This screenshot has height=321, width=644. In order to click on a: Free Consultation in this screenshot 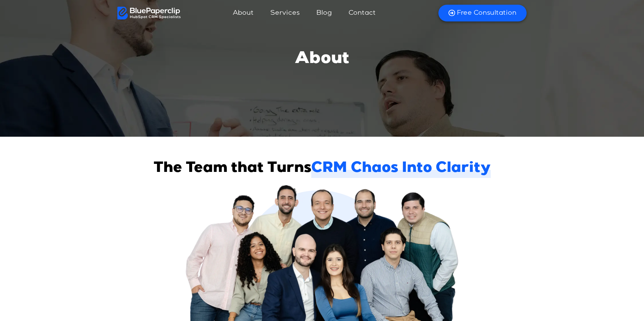, I will do `click(482, 13)`.